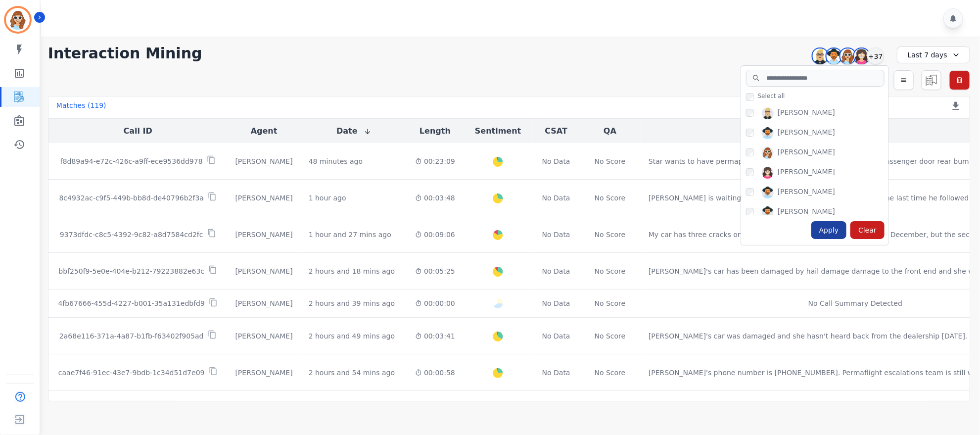  I want to click on div: Last 7 days, so click(933, 55).